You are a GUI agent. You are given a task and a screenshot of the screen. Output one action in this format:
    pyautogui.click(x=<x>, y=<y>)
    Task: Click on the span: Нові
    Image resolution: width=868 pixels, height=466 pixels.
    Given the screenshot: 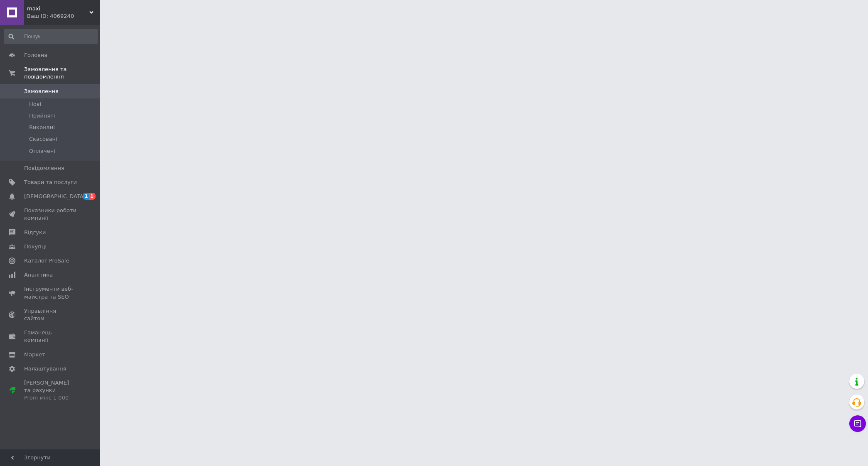 What is the action you would take?
    pyautogui.click(x=35, y=104)
    